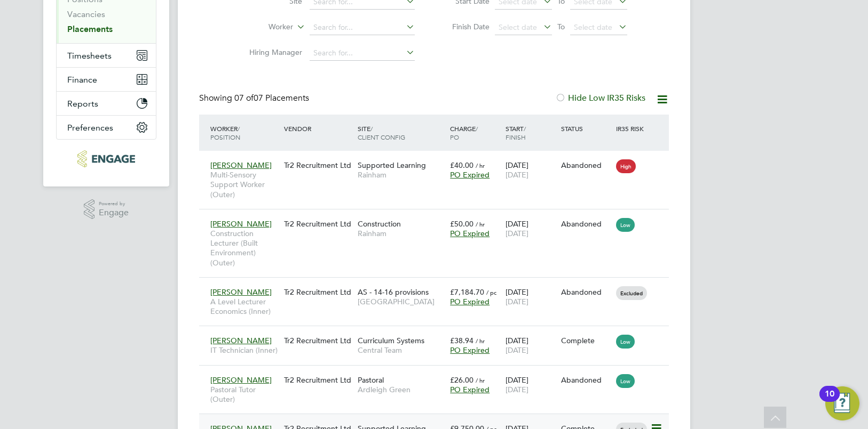 The height and width of the screenshot is (429, 868). What do you see at coordinates (842, 403) in the screenshot?
I see `button: Open Resource Center, 10 new notifications` at bounding box center [842, 403].